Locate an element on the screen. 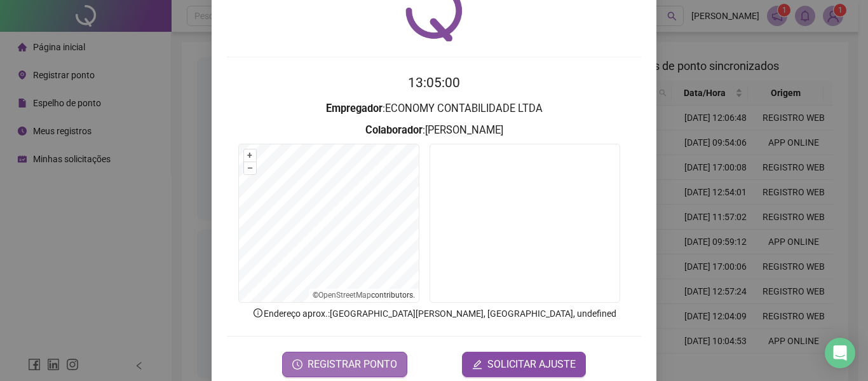  span: SOLICITAR AJUSTE is located at coordinates (531, 364).